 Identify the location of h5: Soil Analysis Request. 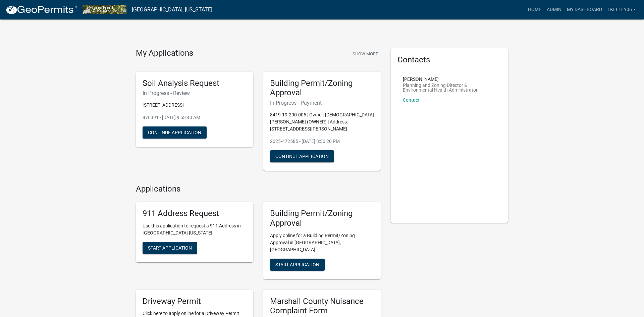
(195, 83).